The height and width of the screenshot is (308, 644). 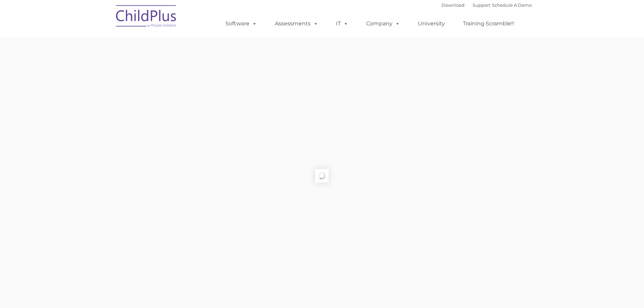 I want to click on a: Download, so click(x=453, y=5).